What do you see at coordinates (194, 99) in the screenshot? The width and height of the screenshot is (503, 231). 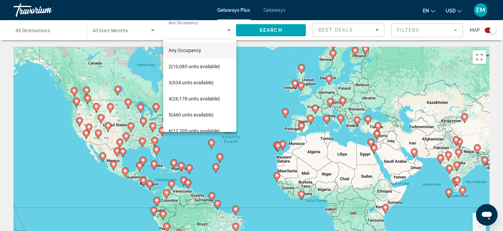 I see `span: 4 (26,178 units available)` at bounding box center [194, 99].